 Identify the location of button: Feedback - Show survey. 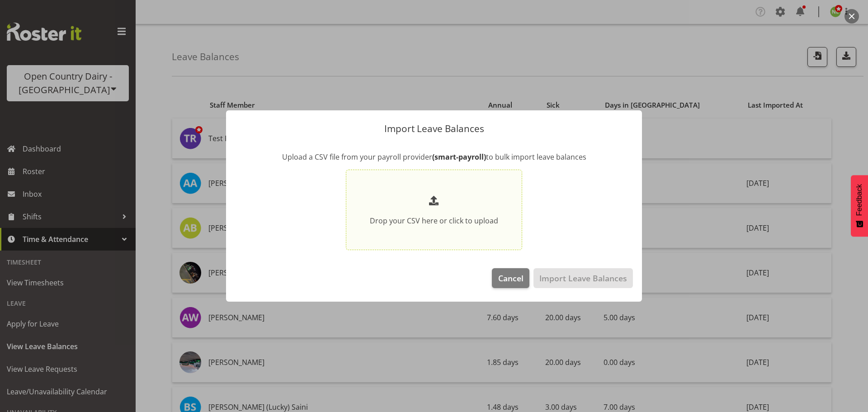
(859, 206).